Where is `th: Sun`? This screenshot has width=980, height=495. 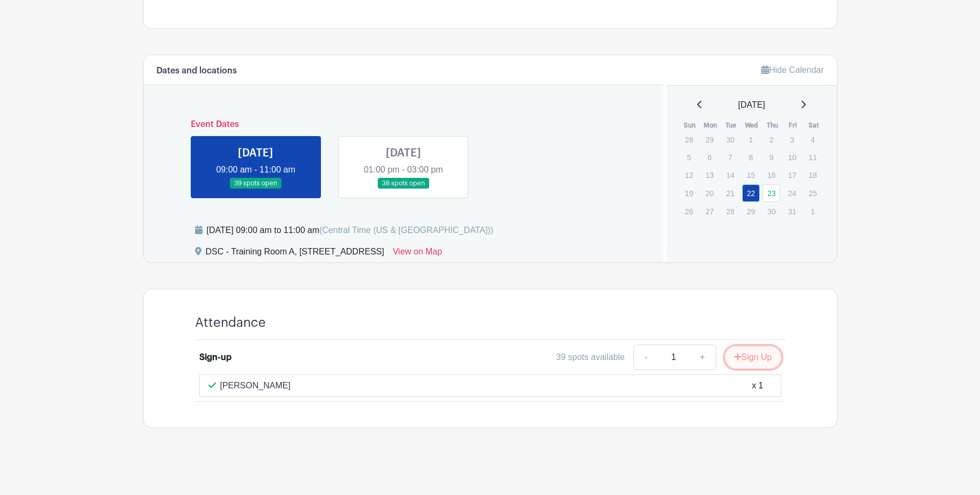 th: Sun is located at coordinates (690, 125).